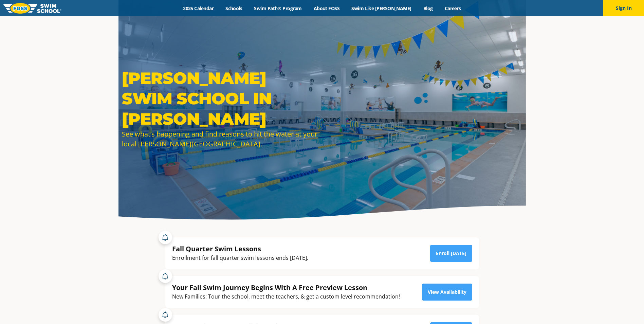 This screenshot has width=644, height=324. I want to click on a: Swim Path® Program, so click(278, 8).